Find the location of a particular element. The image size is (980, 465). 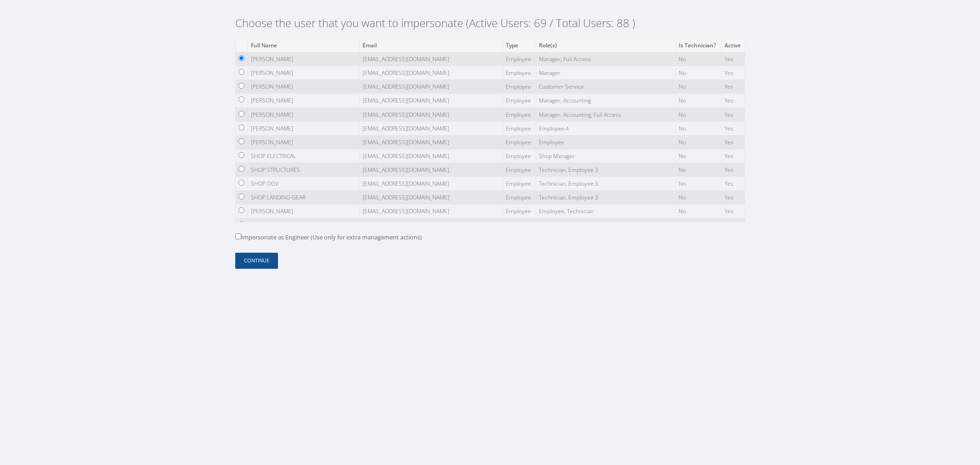

input: Impersonate as Engineer (Use only for extra management actions) is located at coordinates (238, 236).